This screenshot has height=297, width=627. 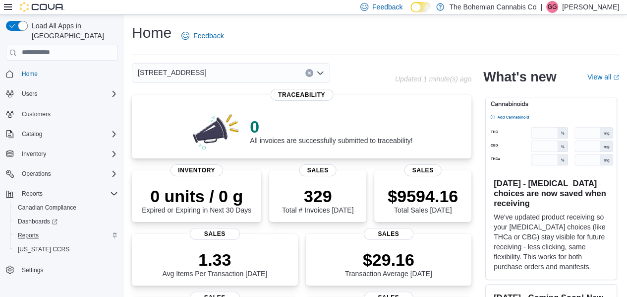 I want to click on p: 0, so click(x=331, y=126).